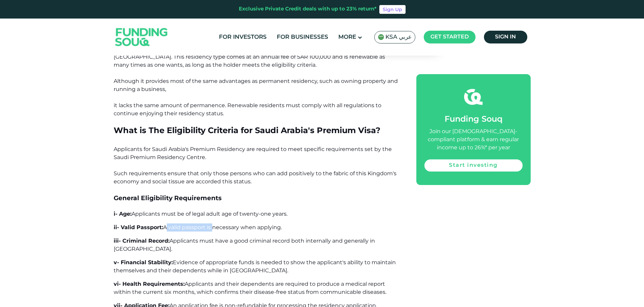 The width and height of the screenshot is (644, 307). What do you see at coordinates (142, 240) in the screenshot?
I see `span: iii- Criminal Record:` at bounding box center [142, 240].